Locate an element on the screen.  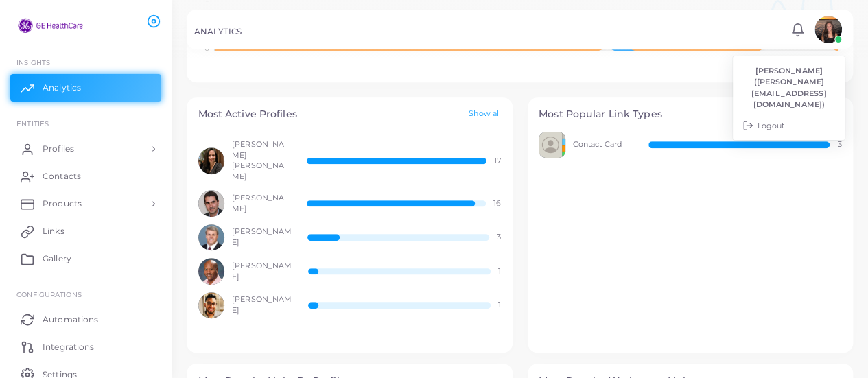
ul: avatar is located at coordinates (788, 98).